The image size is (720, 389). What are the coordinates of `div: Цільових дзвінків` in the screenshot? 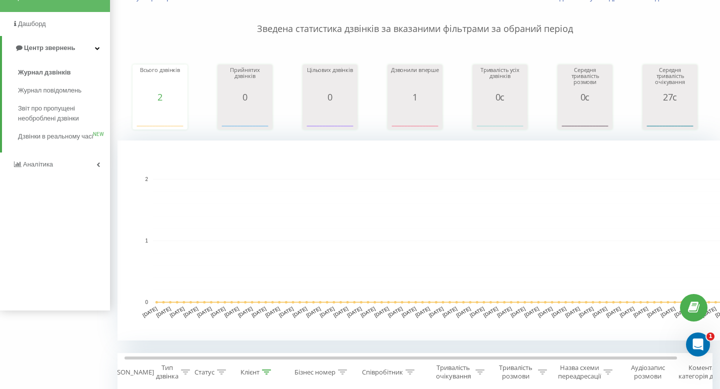 It's located at (330, 79).